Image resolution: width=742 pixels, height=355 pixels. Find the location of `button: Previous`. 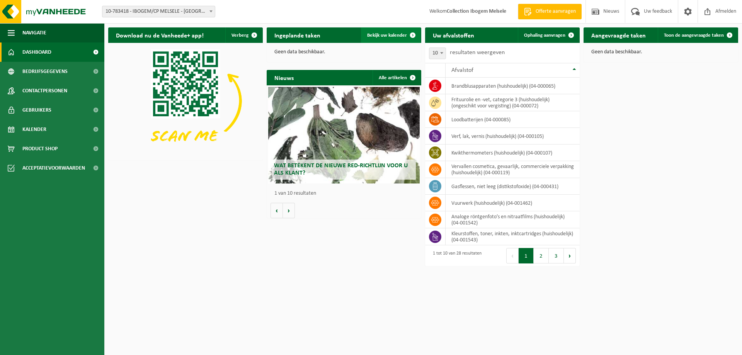

button: Previous is located at coordinates (512, 256).